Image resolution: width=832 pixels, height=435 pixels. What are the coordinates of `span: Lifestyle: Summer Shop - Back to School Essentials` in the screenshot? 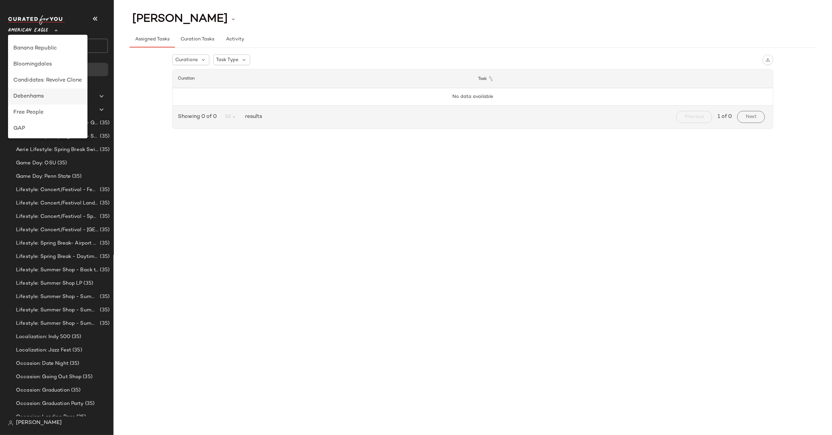 It's located at (57, 270).